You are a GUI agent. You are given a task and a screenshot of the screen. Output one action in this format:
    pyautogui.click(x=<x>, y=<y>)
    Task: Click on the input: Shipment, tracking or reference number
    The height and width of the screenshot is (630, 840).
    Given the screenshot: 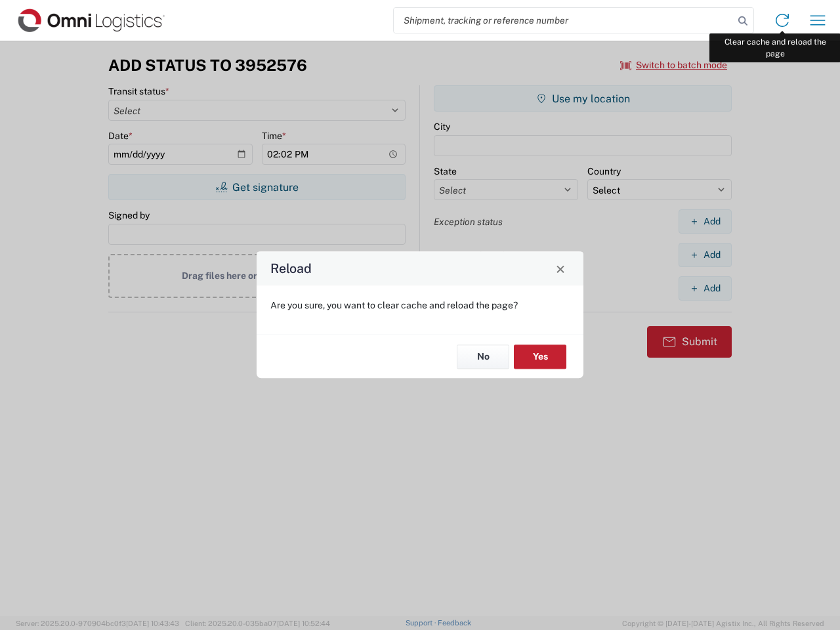 What is the action you would take?
    pyautogui.click(x=564, y=20)
    